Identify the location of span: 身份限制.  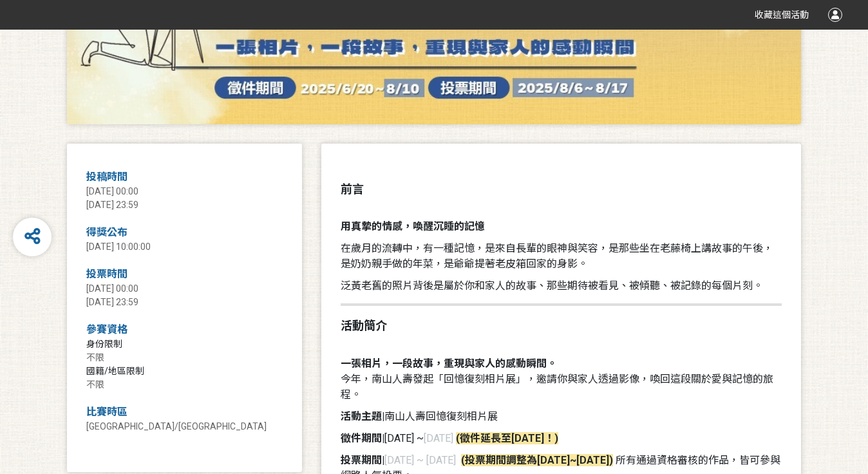
(104, 344).